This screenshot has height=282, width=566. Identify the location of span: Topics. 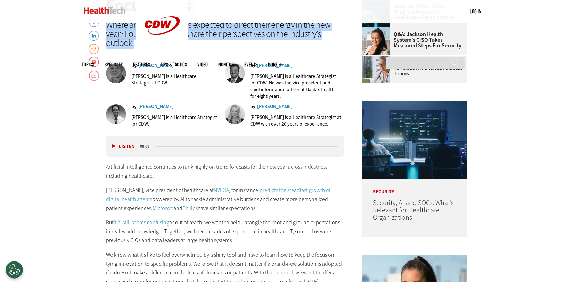
(88, 64).